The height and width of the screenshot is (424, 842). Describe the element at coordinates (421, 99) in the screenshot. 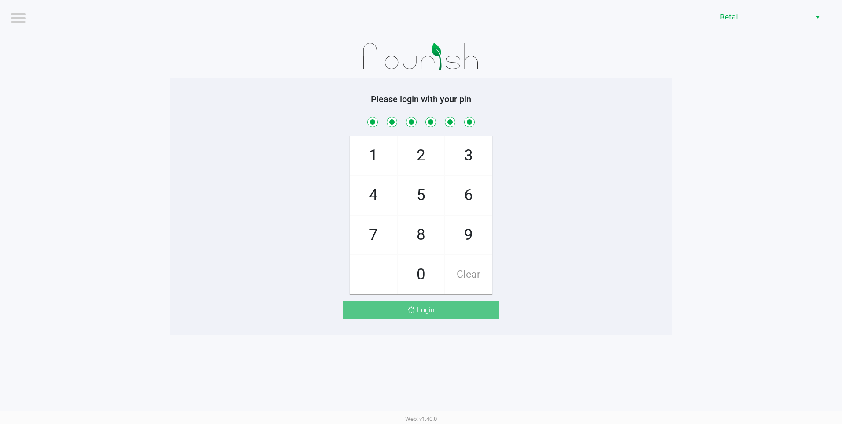

I see `h5: Please login with your pin` at that location.